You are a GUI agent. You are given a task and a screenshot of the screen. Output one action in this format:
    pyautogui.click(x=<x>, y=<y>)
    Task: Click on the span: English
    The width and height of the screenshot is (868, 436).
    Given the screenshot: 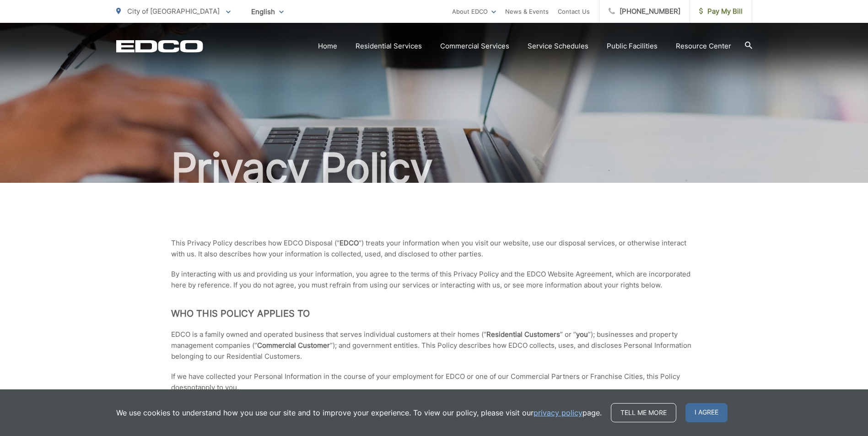 What is the action you would take?
    pyautogui.click(x=267, y=11)
    